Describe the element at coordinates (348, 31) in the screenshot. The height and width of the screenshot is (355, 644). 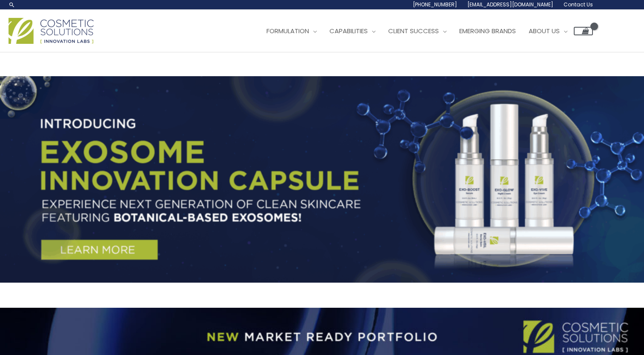
I see `span: Capabilities` at that location.